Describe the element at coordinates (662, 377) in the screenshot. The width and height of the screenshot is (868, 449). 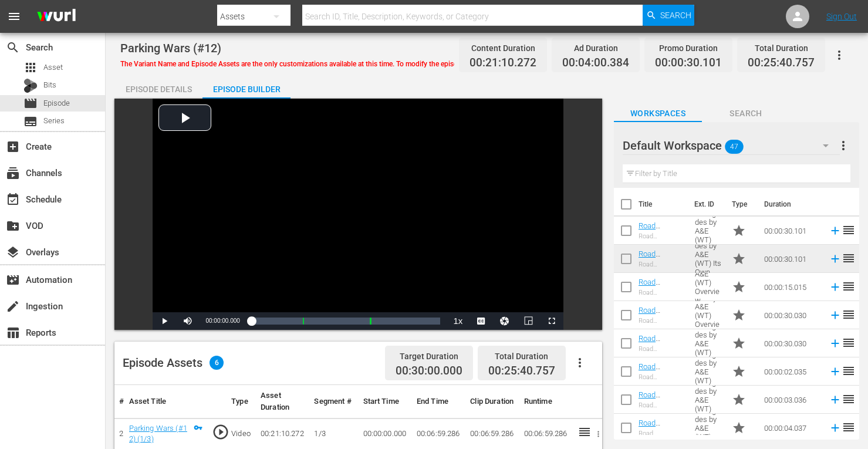
I see `div: Road Renegades Channel ID 2` at that location.